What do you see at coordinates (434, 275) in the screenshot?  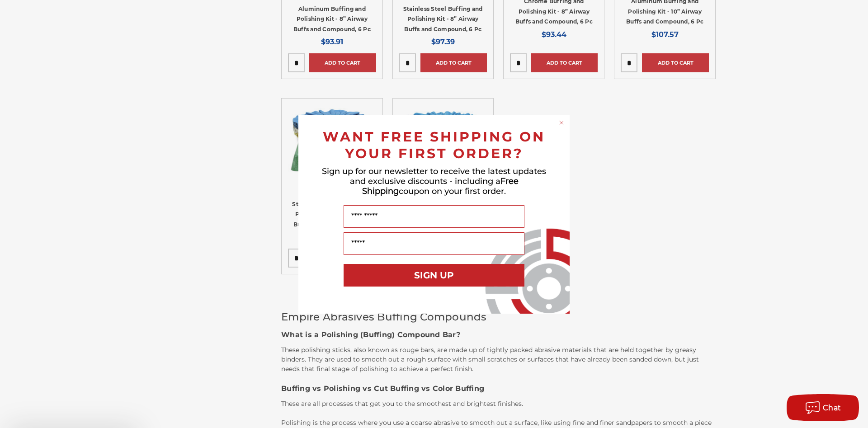 I see `button: SIGN UP` at bounding box center [434, 275].